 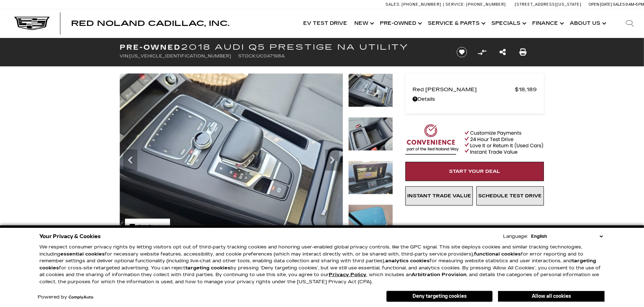 I want to click on button: Save vehicle, so click(x=462, y=52).